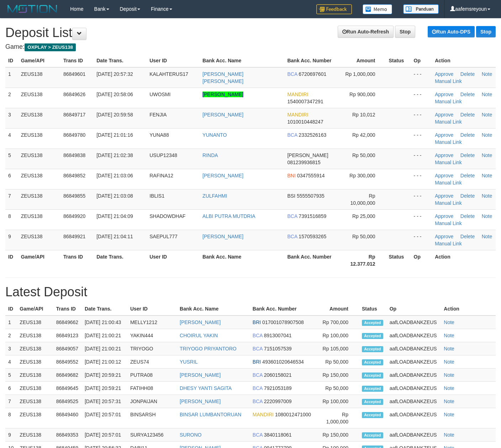 Image resolution: width=501 pixels, height=448 pixels. I want to click on th: ID, so click(12, 61).